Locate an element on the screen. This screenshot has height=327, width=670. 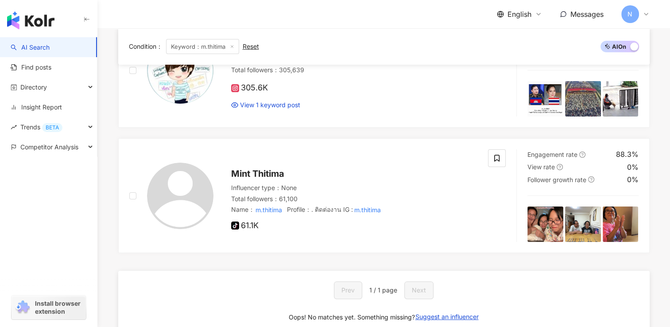
div: Oops! No matches yet. Something missing? is located at coordinates (352, 317).